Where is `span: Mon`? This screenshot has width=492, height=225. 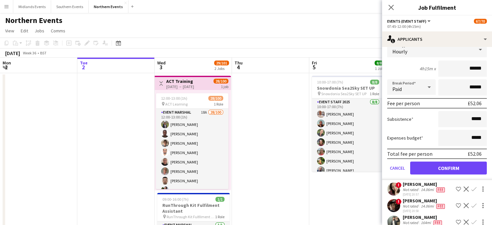
span: Mon is located at coordinates (7, 63).